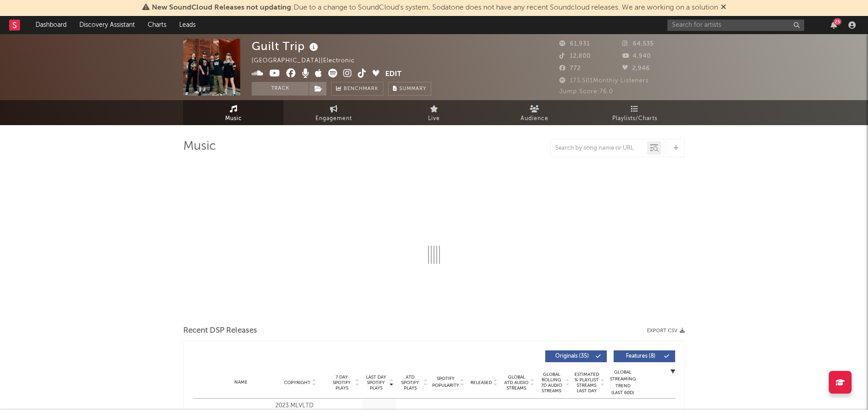 This screenshot has width=868, height=410. I want to click on span: Spotify Popularity, so click(445, 382).